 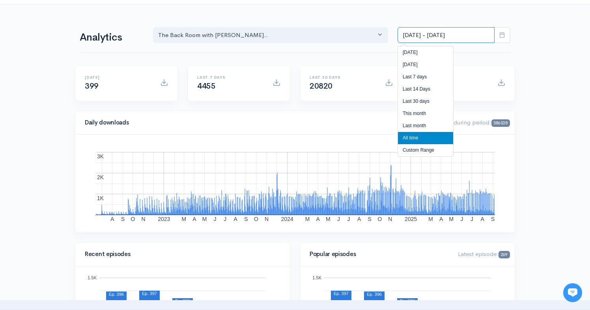 I want to click on text: 2023, so click(x=164, y=219).